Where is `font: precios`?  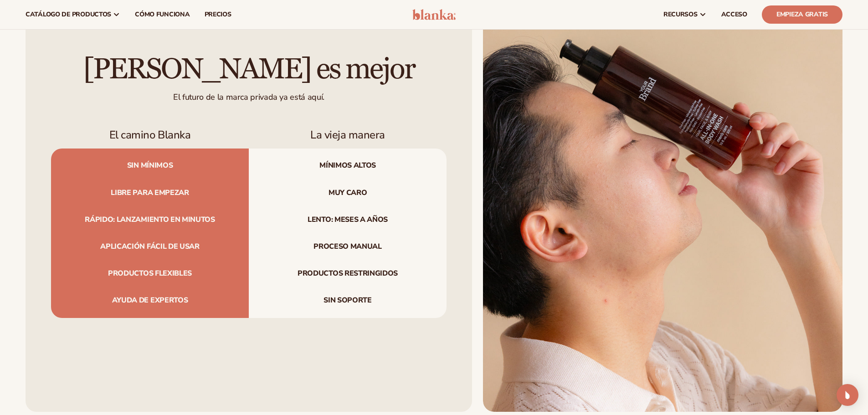
font: precios is located at coordinates (218, 14).